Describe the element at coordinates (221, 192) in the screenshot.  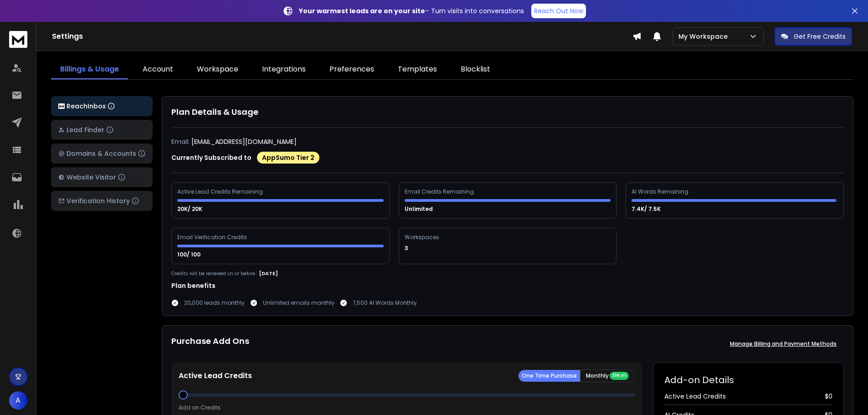
I see `div: Active Lead Credits Remaining` at that location.